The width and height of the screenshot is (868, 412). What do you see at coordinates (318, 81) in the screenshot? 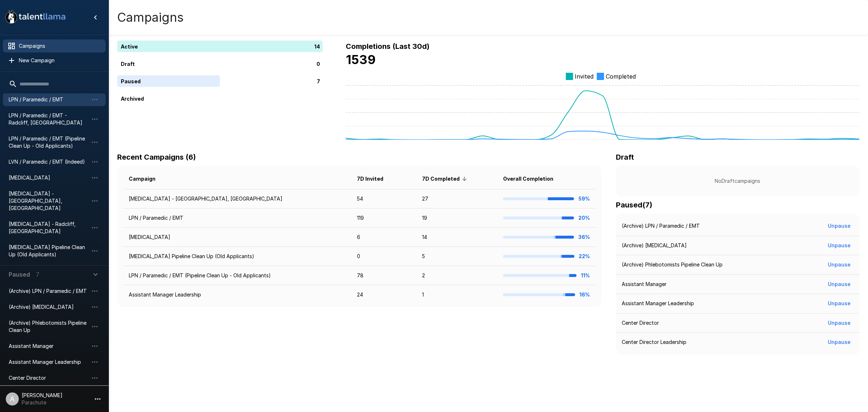
I see `p: 7` at bounding box center [318, 81].